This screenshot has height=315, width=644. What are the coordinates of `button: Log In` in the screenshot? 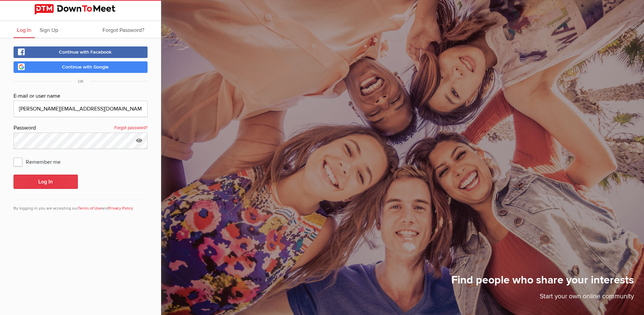 It's located at (45, 181).